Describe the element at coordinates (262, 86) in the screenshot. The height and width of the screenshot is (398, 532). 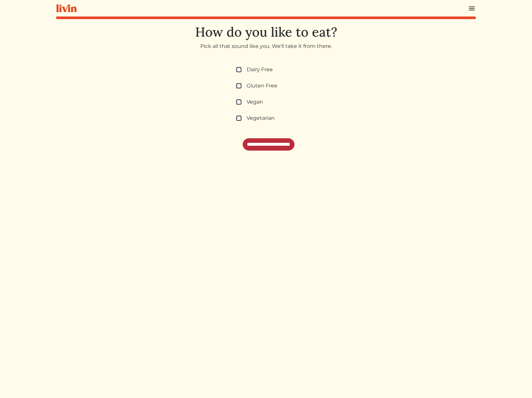
I see `label: Gluten Free` at that location.